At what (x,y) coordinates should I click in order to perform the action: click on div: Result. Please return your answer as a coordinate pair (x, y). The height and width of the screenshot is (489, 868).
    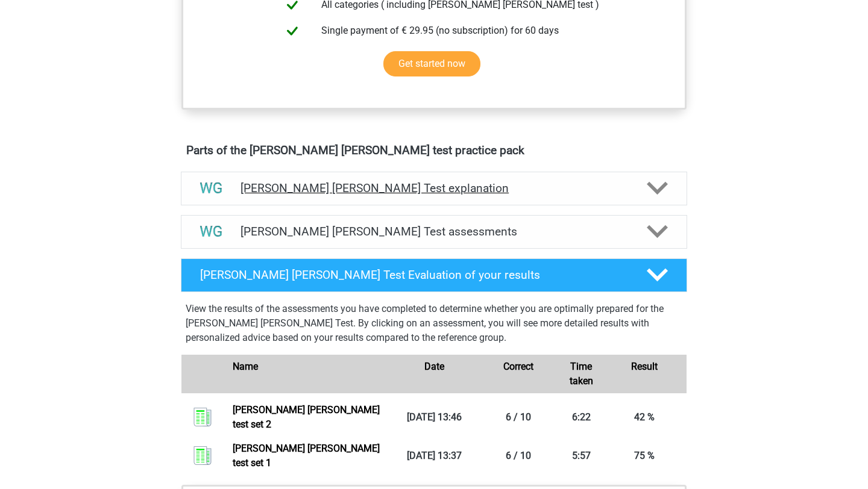
    Looking at the image, I should click on (644, 374).